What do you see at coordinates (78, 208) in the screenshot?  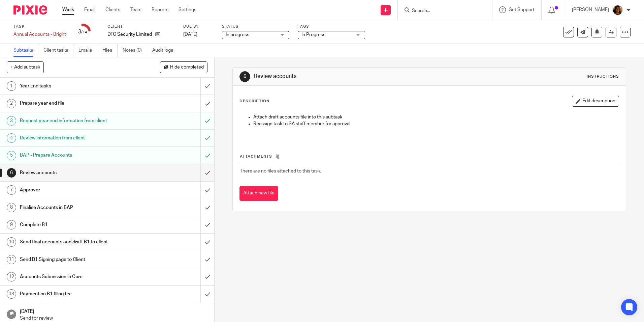 I see `h1: Finalise Accounts in BAP` at bounding box center [78, 208].